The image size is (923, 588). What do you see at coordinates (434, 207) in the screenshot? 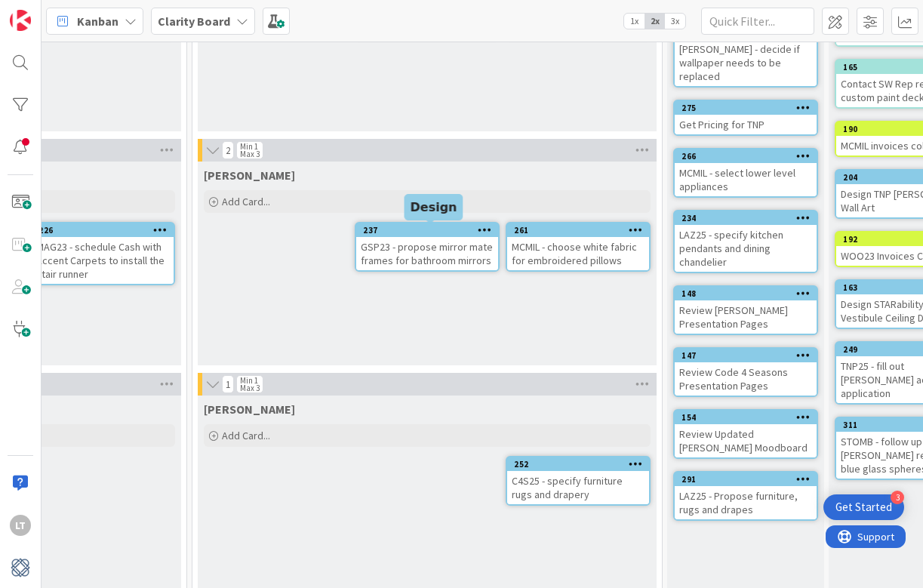
I see `h5: Design` at bounding box center [434, 207].